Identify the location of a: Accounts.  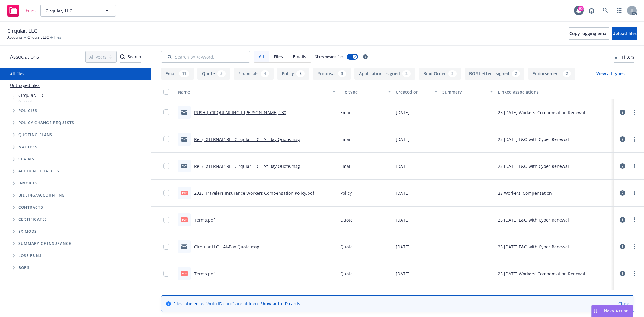
(15, 37).